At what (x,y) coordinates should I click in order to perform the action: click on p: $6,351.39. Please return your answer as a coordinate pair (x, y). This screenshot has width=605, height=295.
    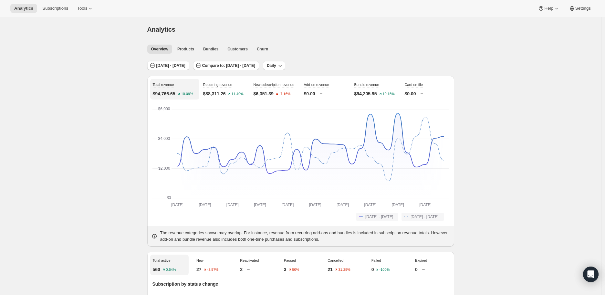
    Looking at the image, I should click on (263, 94).